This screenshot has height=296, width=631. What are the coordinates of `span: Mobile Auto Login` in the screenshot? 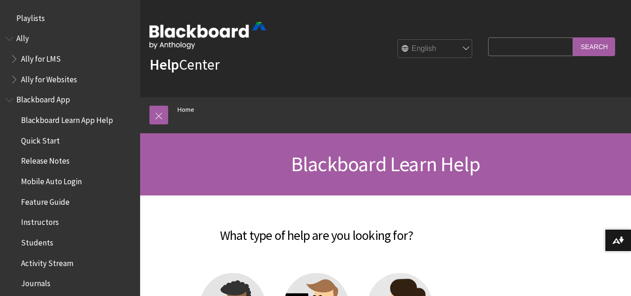 It's located at (51, 179).